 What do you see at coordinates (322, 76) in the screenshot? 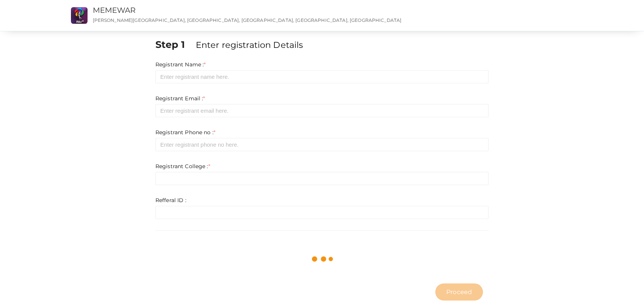
I see `input: Enter registrant name here.` at bounding box center [322, 76].